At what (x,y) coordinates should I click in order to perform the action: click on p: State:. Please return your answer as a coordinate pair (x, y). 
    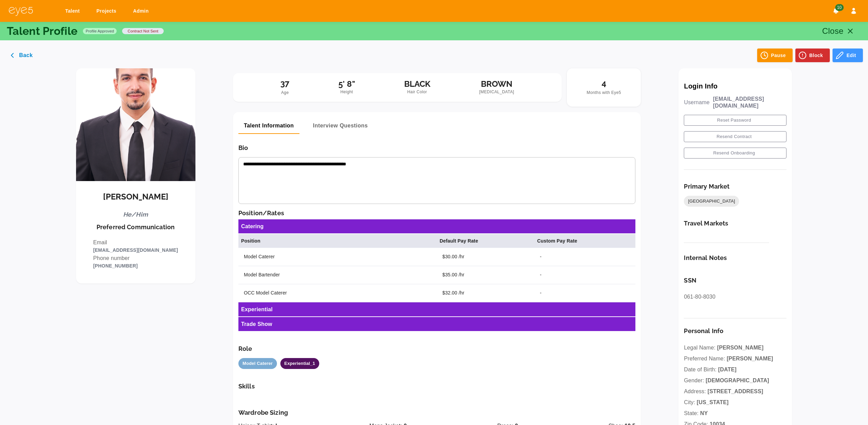
    Looking at the image, I should click on (736, 413).